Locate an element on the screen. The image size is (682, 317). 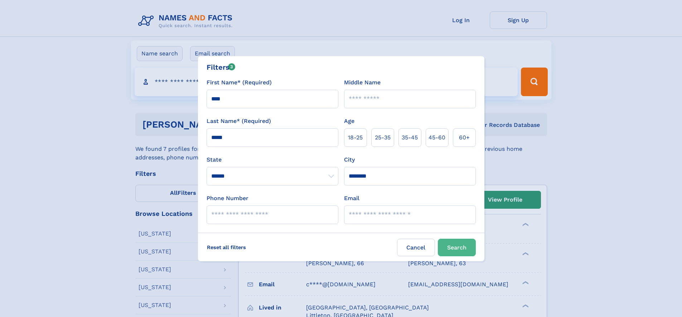
label: Middle Name is located at coordinates (362, 83).